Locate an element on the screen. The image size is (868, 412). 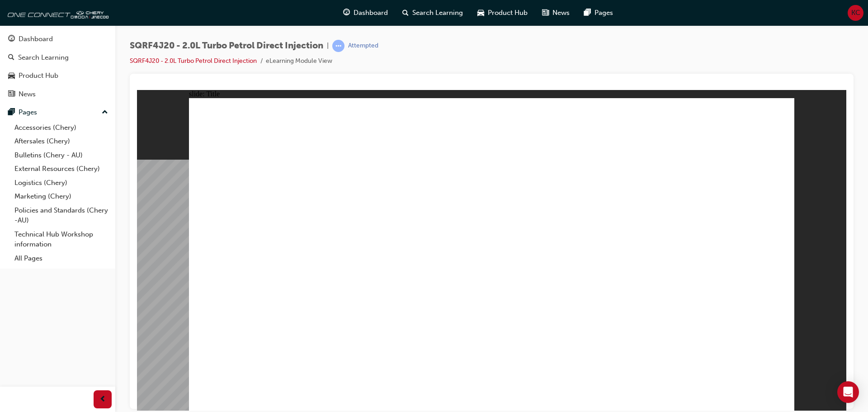
span: Dashboard is located at coordinates (371, 13).